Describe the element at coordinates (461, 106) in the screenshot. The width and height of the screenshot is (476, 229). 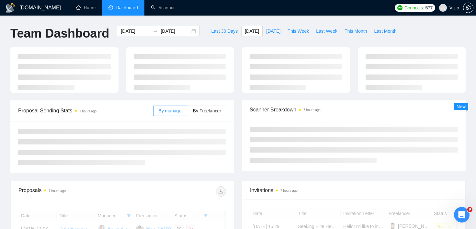
I see `span: New` at that location.